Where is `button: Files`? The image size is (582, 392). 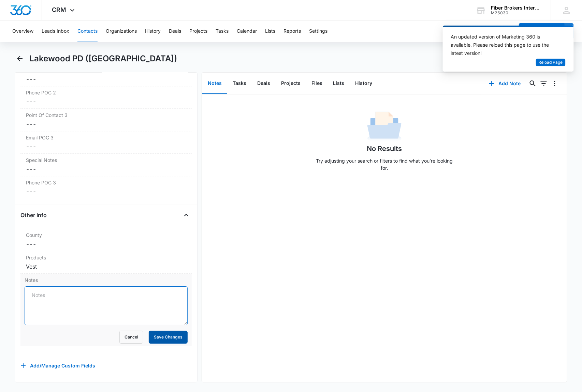
button: Files is located at coordinates (317, 84).